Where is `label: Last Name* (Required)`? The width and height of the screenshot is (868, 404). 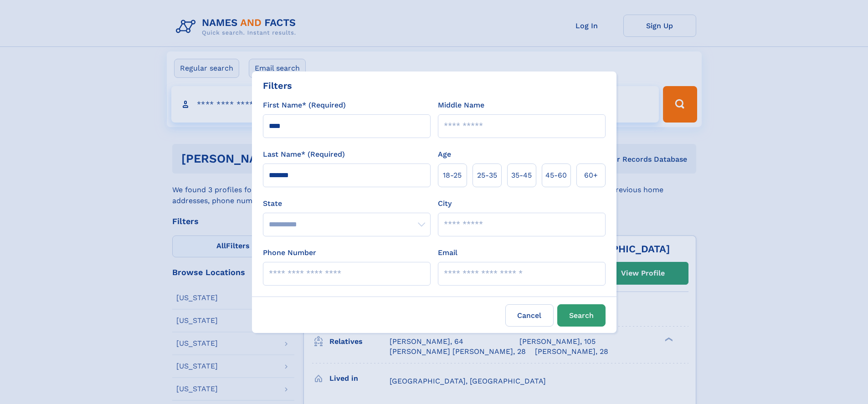
label: Last Name* (Required) is located at coordinates (304, 155).